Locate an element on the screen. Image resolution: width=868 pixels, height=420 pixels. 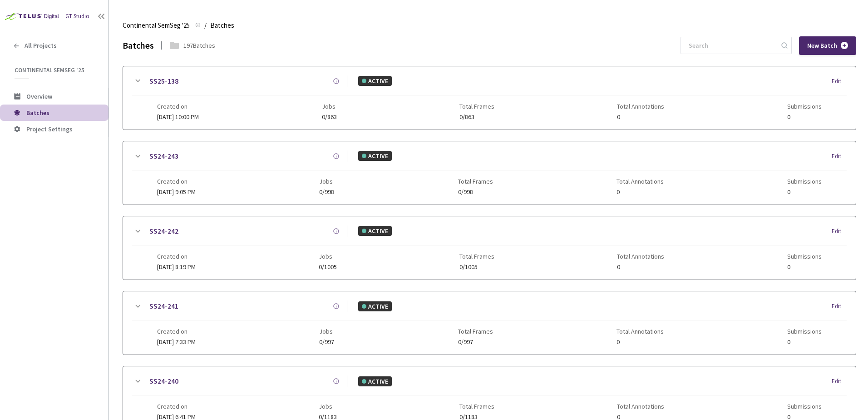
a: SS25-138 is located at coordinates (164, 81).